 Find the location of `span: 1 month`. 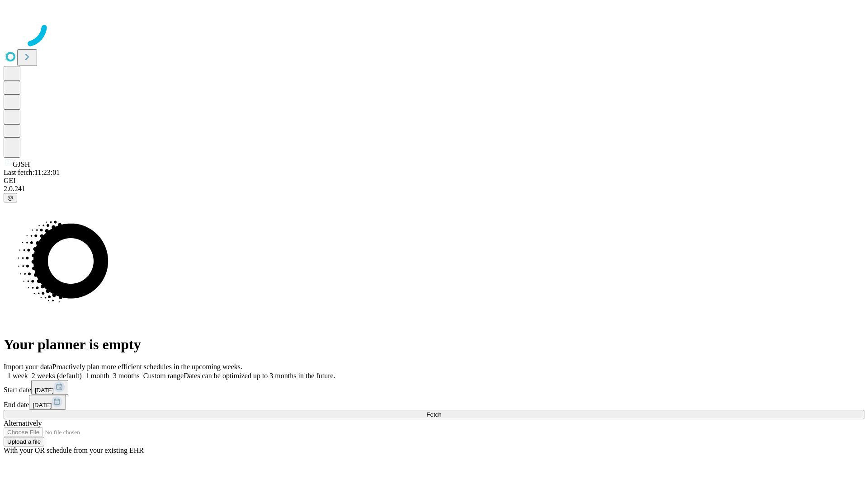

span: 1 month is located at coordinates (98, 375).